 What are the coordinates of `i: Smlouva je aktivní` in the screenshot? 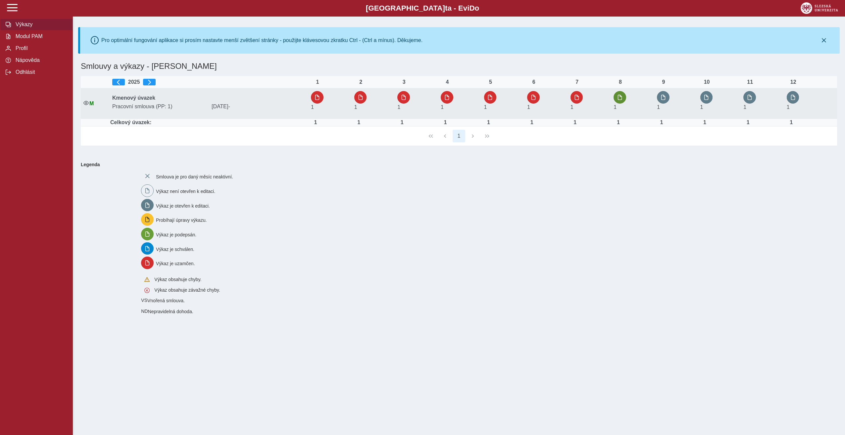 It's located at (86, 103).